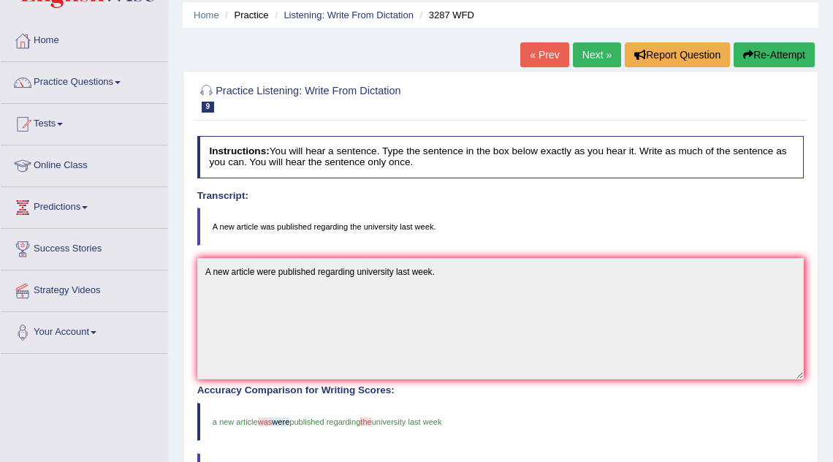 The width and height of the screenshot is (833, 462). What do you see at coordinates (385, 97) in the screenshot?
I see `h2: Practice Listening: Write From Dictation` at bounding box center [385, 97].